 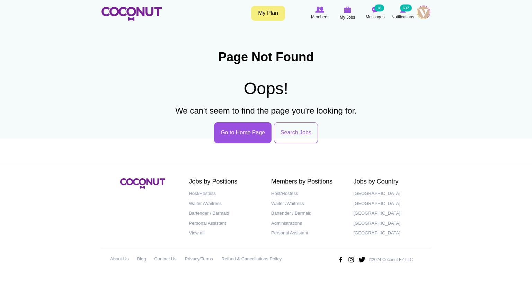 I want to click on small: 632, so click(x=406, y=8).